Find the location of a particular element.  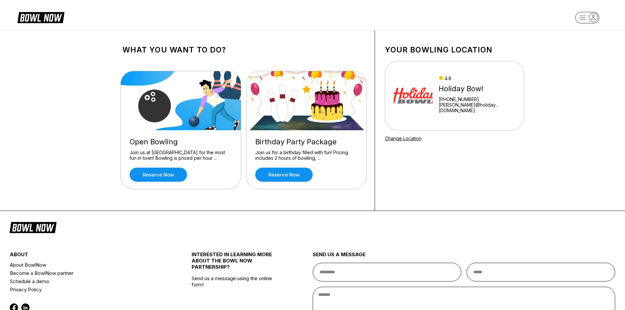

a: Schedule a demo is located at coordinates (85, 281).